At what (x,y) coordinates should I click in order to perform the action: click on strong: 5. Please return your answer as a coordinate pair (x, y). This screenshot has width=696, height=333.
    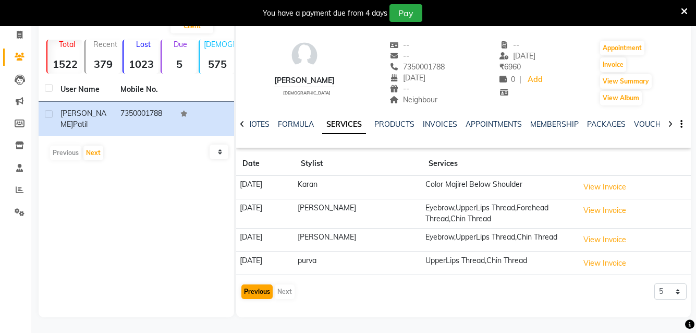
    Looking at the image, I should click on (179, 64).